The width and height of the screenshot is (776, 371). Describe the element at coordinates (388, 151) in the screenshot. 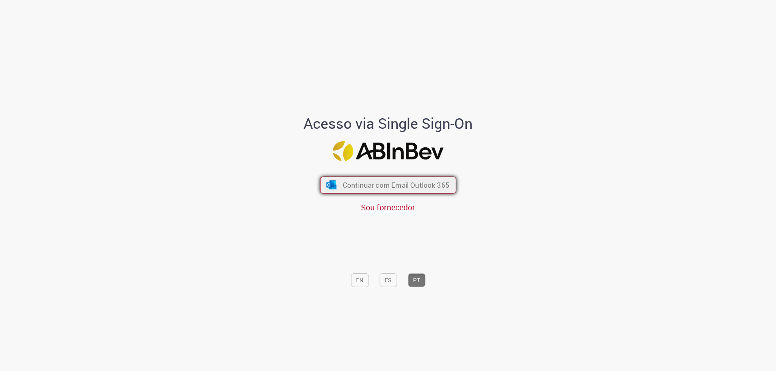

I see `img: Logo ABInBev` at that location.